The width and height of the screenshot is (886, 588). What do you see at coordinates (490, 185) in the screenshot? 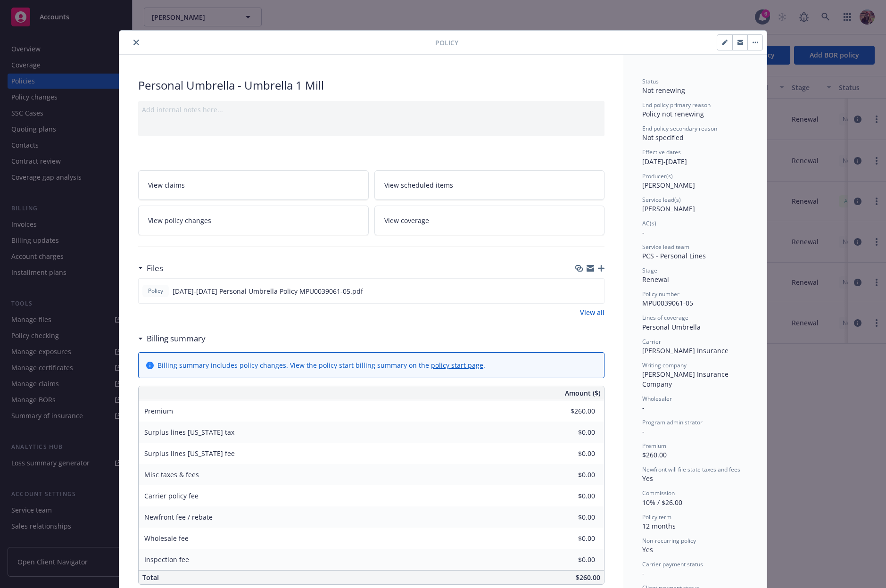
I see `a: View scheduled items` at bounding box center [490, 185].